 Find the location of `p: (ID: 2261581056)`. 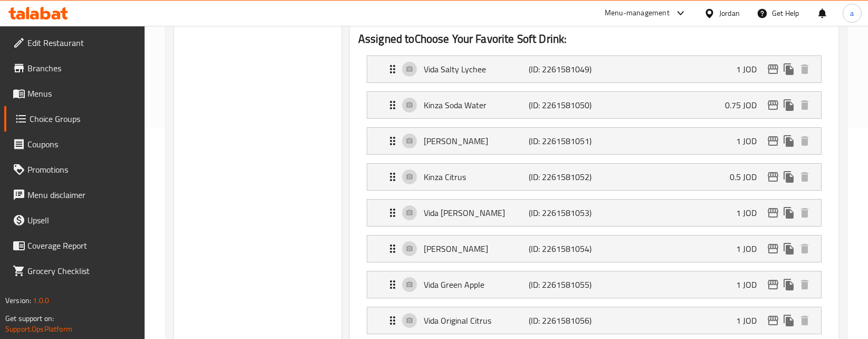

p: (ID: 2261581056) is located at coordinates (564, 321).